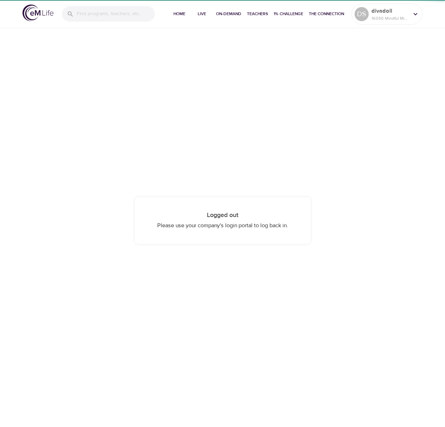 The width and height of the screenshot is (445, 427). I want to click on span: Teachers, so click(258, 14).